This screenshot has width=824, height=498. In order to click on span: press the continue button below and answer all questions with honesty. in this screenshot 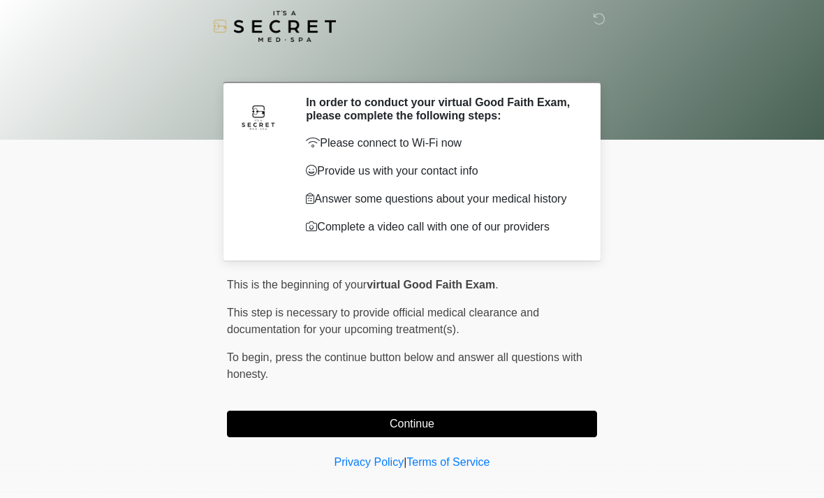, I will do `click(404, 365)`.